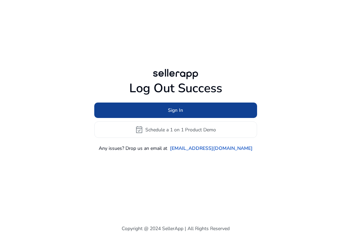 Image resolution: width=351 pixels, height=238 pixels. I want to click on span: event_available, so click(139, 129).